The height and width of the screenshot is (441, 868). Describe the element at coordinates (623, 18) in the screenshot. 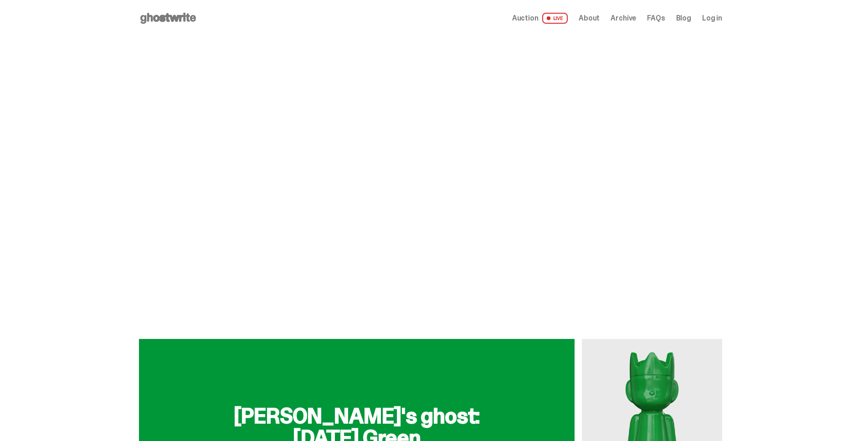

I see `a: Archive` at that location.